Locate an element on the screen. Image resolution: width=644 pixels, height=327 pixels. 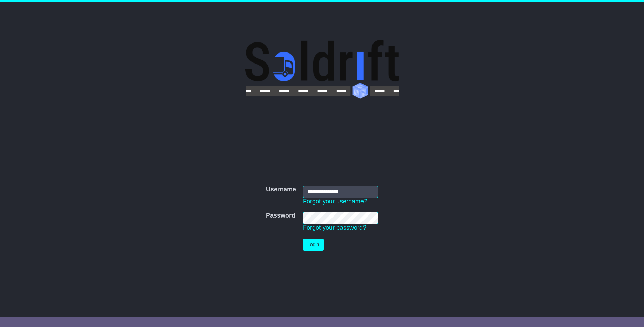
label: Username is located at coordinates (281, 189).